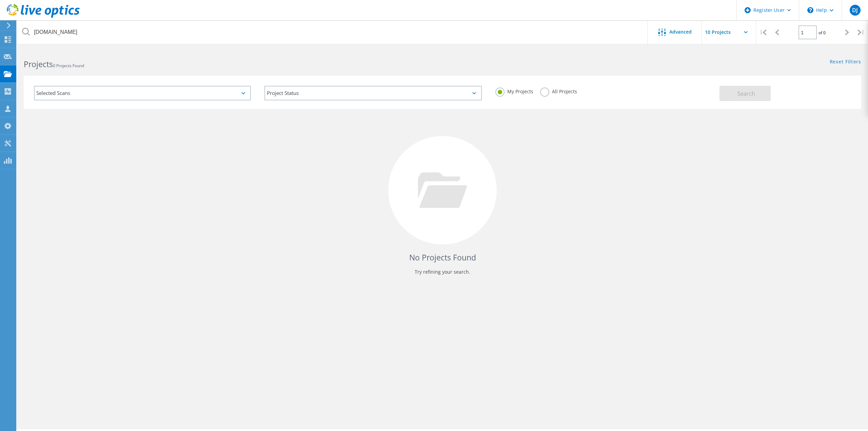 The image size is (868, 431). I want to click on div: Selected Scans, so click(142, 93).